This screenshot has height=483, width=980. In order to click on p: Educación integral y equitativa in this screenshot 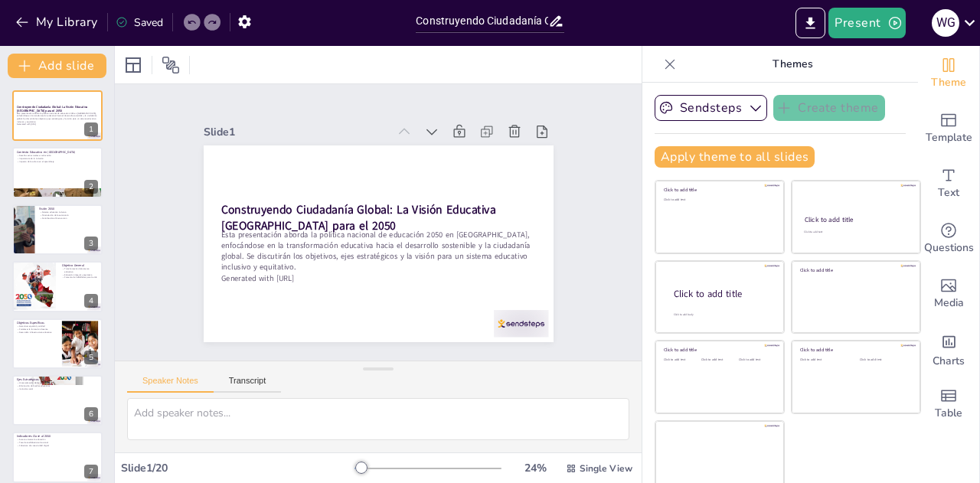, I will do `click(79, 275)`.